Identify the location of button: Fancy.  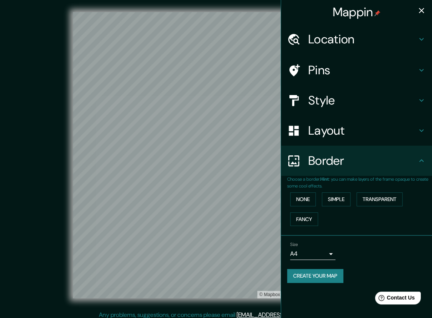
(304, 219).